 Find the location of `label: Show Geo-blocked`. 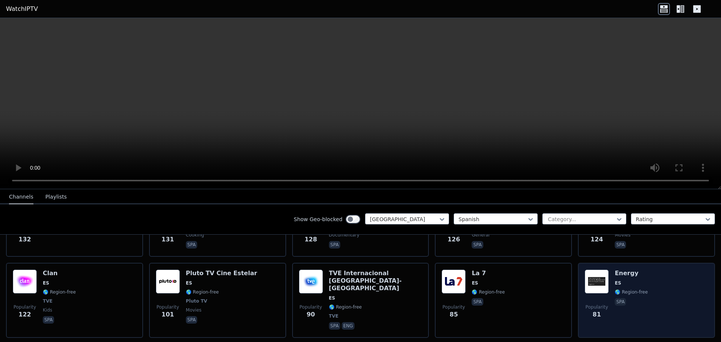

label: Show Geo-blocked is located at coordinates (318, 219).